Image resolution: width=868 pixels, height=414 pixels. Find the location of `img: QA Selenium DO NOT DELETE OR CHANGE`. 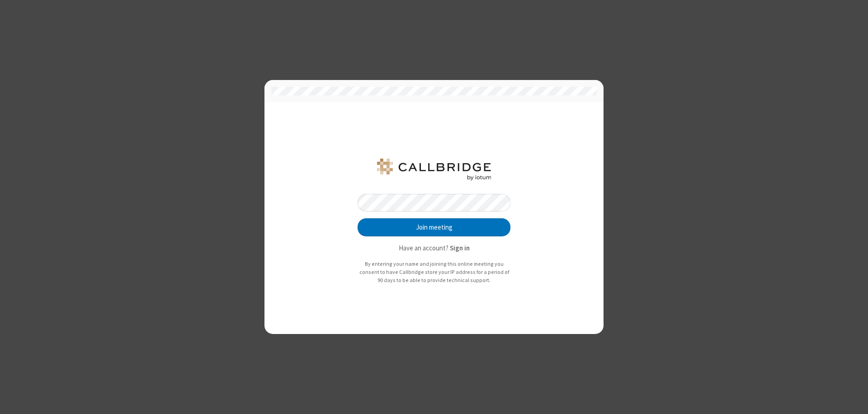

img: QA Selenium DO NOT DELETE OR CHANGE is located at coordinates (434, 170).